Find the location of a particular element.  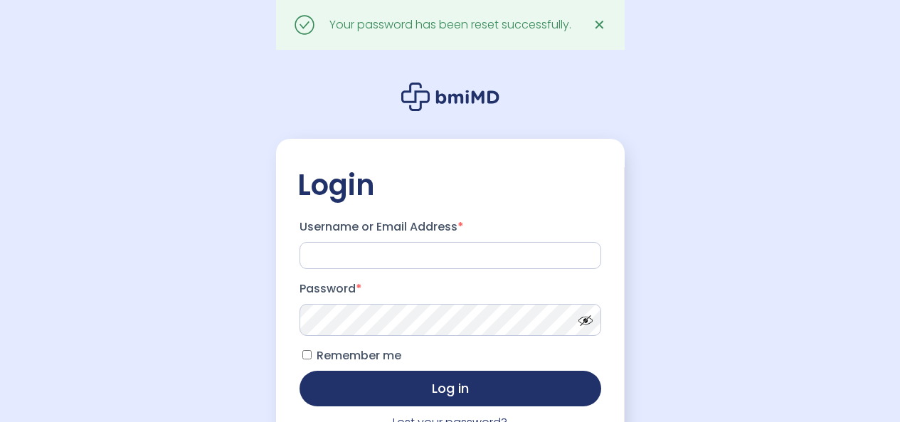

label: Password is located at coordinates (451, 289).